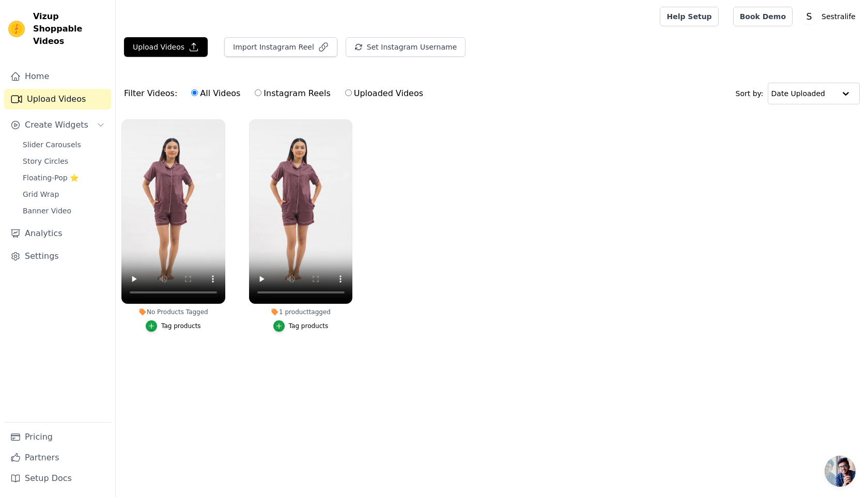 The height and width of the screenshot is (497, 868). I want to click on a: Partners, so click(57, 458).